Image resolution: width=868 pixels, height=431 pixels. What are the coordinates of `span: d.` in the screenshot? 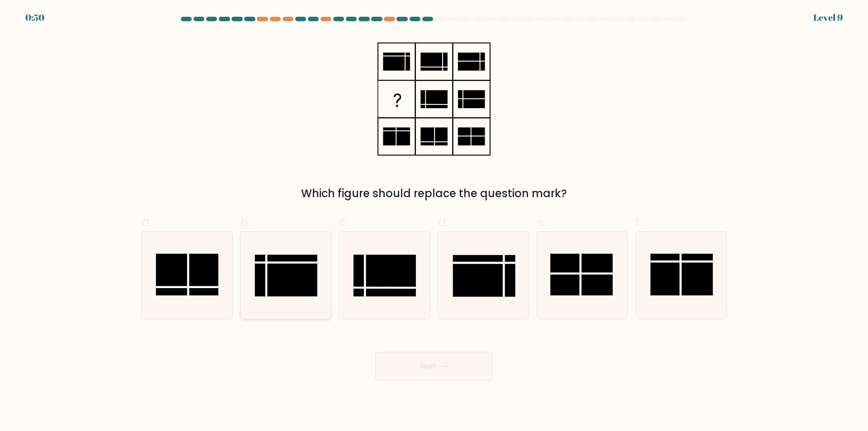 It's located at (443, 222).